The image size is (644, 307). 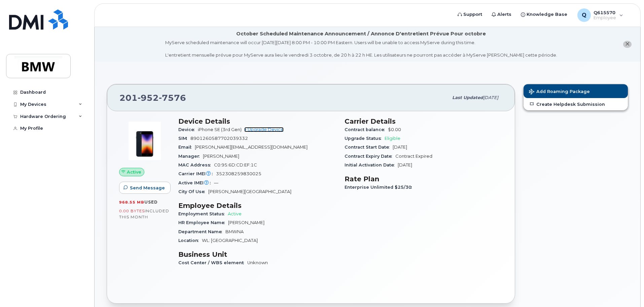 What do you see at coordinates (144, 141) in the screenshot?
I see `img: image20231002-3703462-1angbar.jpeg` at bounding box center [144, 141].